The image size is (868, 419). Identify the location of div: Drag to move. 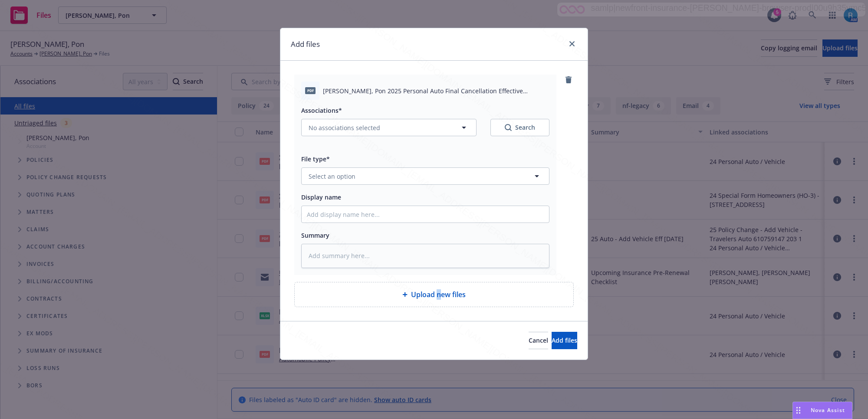
(798, 410).